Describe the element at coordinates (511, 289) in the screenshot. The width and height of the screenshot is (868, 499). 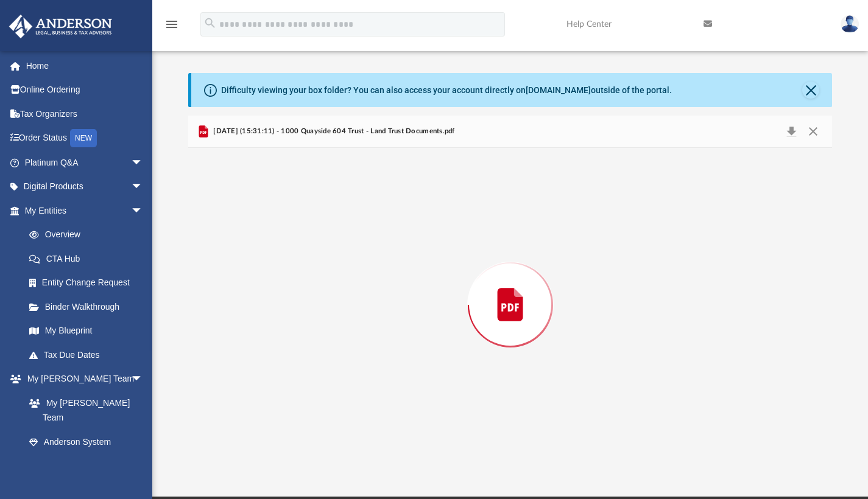
I see `div: Preview` at that location.